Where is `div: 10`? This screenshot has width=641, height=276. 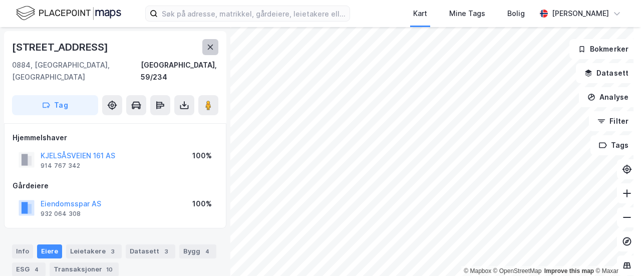 div: 10 is located at coordinates (109, 269).